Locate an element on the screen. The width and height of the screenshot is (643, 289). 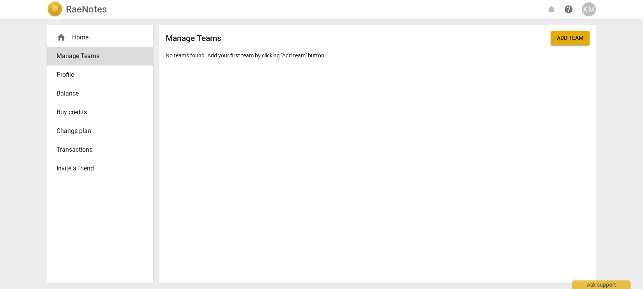
a: Buy credits is located at coordinates (100, 112).